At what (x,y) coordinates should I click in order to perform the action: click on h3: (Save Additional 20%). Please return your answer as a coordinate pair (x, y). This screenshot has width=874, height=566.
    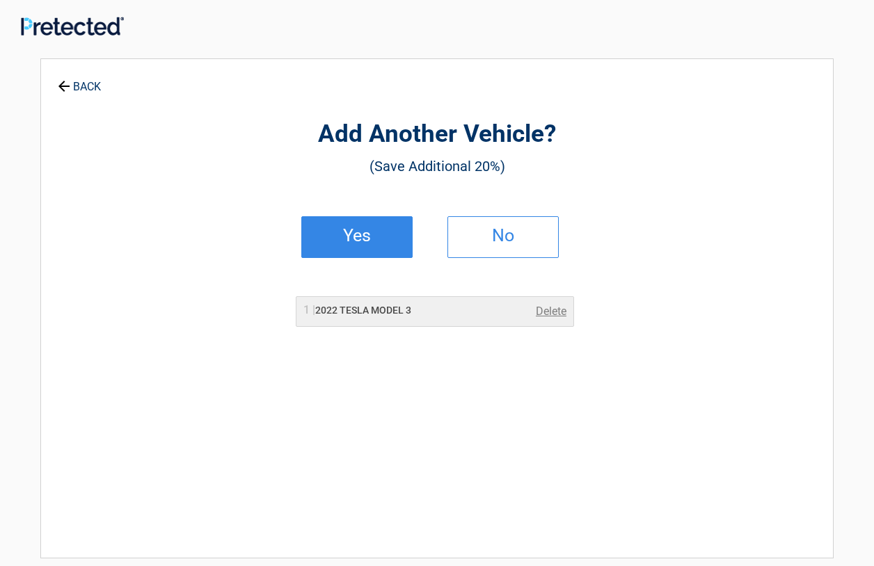
    Looking at the image, I should click on (437, 166).